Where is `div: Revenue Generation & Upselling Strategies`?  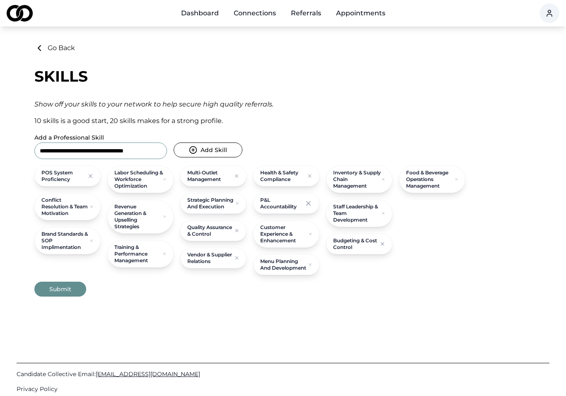 div: Revenue Generation & Upselling Strategies is located at coordinates (138, 217).